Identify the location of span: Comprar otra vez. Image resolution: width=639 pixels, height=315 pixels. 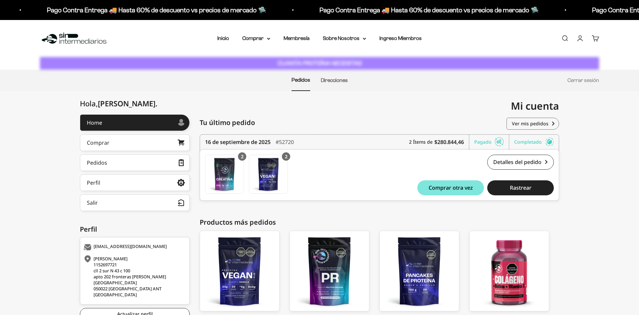
(451, 187).